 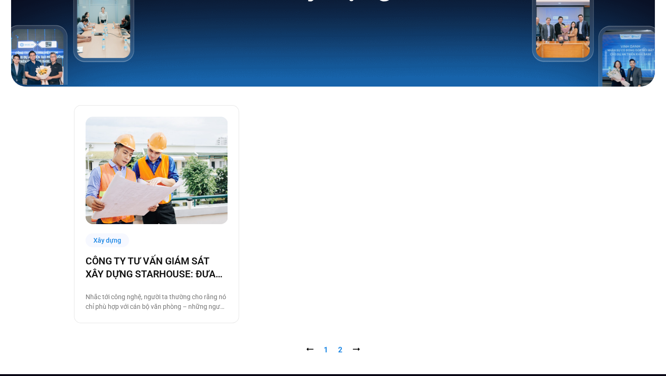 I want to click on a: 1, so click(x=326, y=349).